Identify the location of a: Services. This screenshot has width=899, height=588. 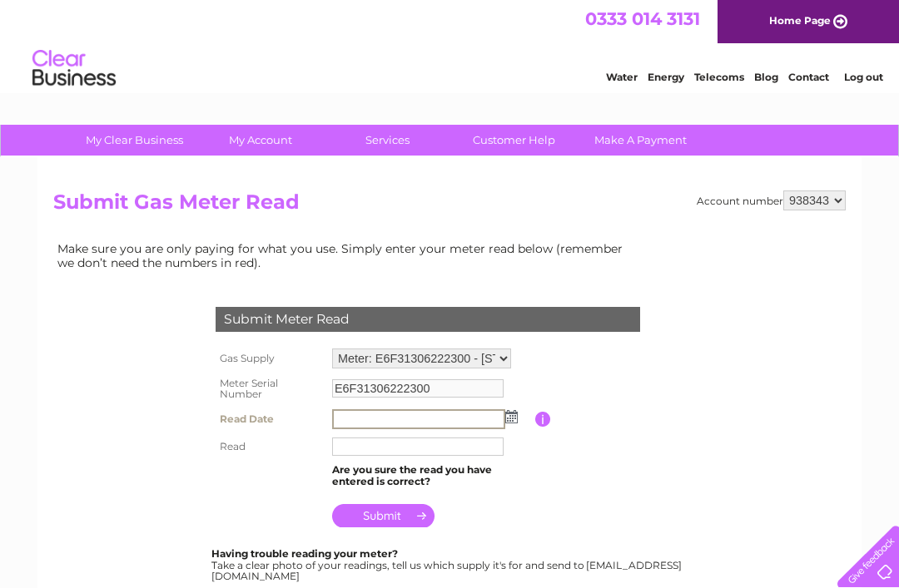
(387, 140).